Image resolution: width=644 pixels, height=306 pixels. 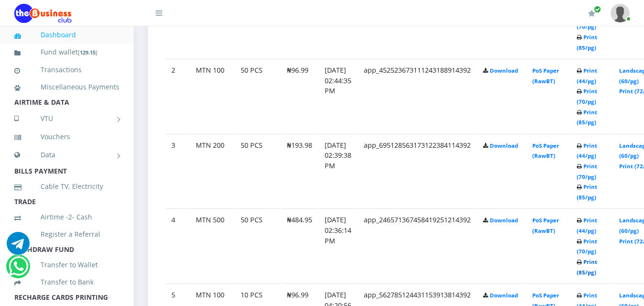 What do you see at coordinates (67, 265) in the screenshot?
I see `a: Transfer to Wallet` at bounding box center [67, 265].